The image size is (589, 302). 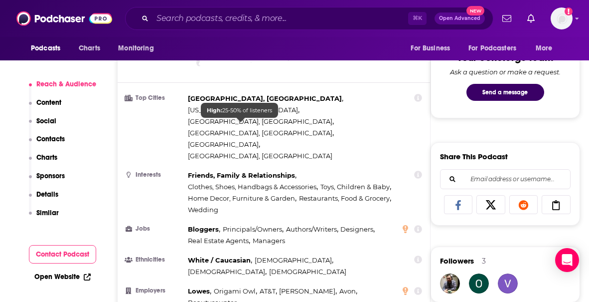 What do you see at coordinates (567, 260) in the screenshot?
I see `div: Open Intercom Messenger` at bounding box center [567, 260].